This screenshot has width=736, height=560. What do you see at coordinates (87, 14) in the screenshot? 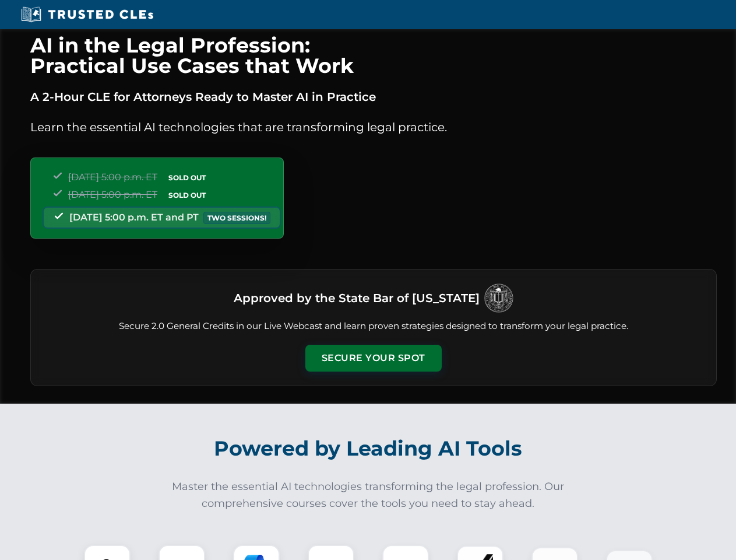
I see `img: Trusted CLEs` at bounding box center [87, 14].